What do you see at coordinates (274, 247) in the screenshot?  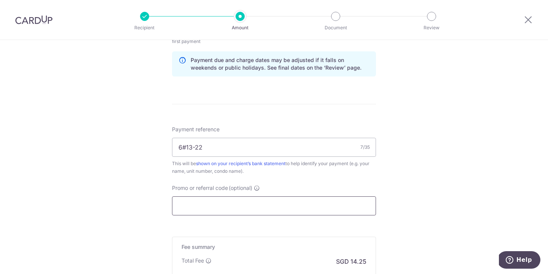 I see `h5: Fee summary` at bounding box center [274, 247].